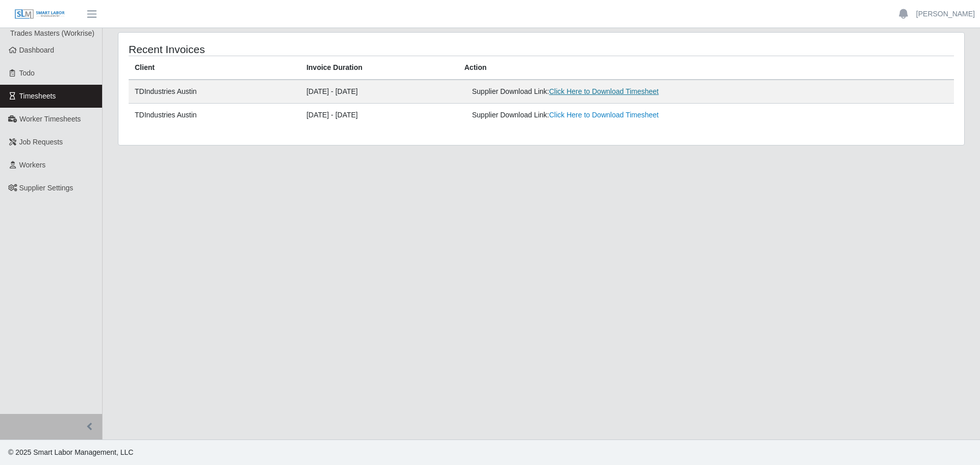 This screenshot has height=465, width=980. Describe the element at coordinates (296, 49) in the screenshot. I see `h4: Recent Invoices` at that location.